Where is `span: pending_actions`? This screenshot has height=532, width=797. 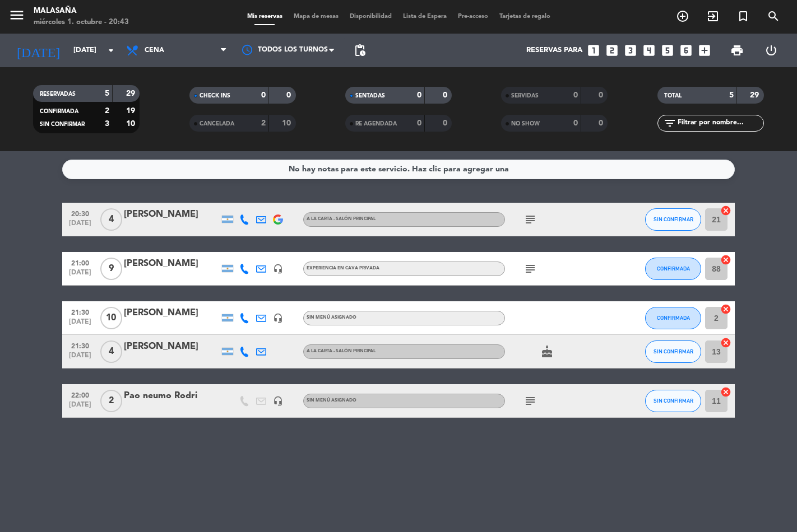
span: pending_actions is located at coordinates (360, 51).